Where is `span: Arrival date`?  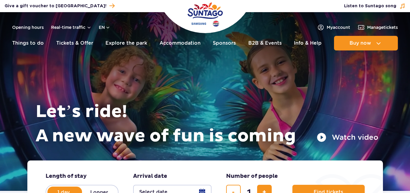 span: Arrival date is located at coordinates (150, 176).